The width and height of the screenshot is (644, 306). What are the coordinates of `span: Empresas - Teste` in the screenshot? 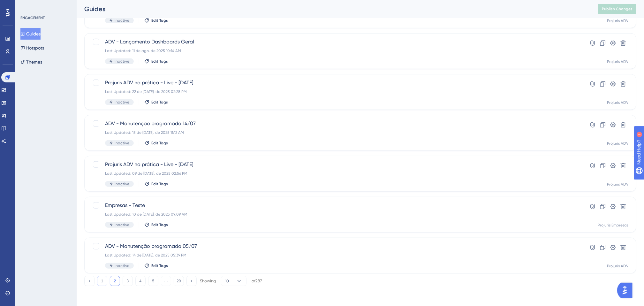 It's located at (335, 206).